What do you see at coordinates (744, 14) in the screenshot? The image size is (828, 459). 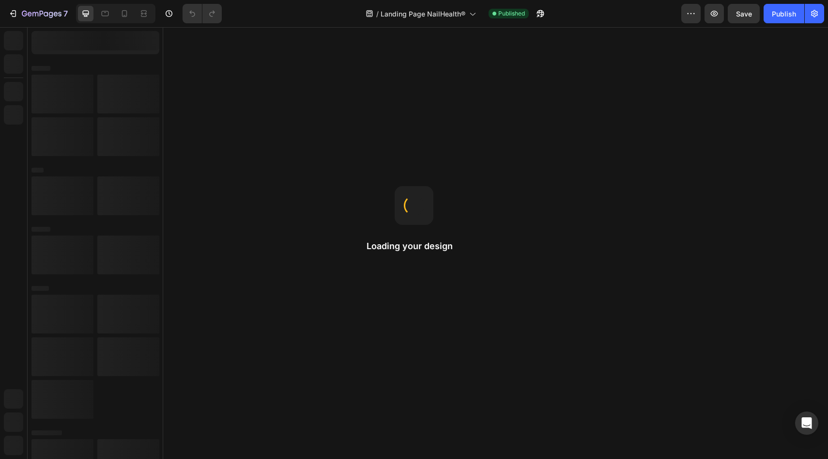 I see `span: Save` at bounding box center [744, 14].